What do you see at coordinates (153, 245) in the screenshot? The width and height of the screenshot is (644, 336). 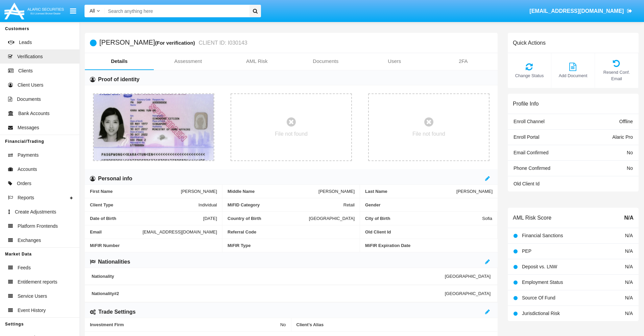 I see `span: MiFIR Number` at bounding box center [153, 245].